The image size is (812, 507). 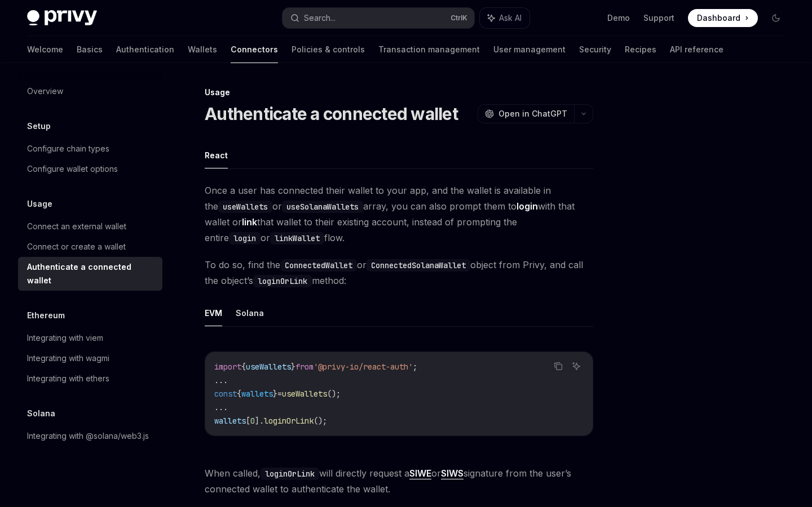 I want to click on h1: Authenticate a connected wallet, so click(x=331, y=114).